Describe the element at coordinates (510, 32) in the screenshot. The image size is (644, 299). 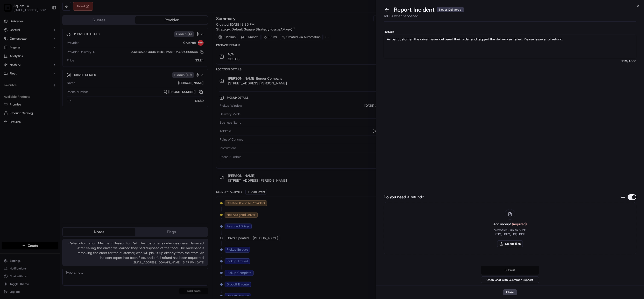
I see `label: Details` at that location.